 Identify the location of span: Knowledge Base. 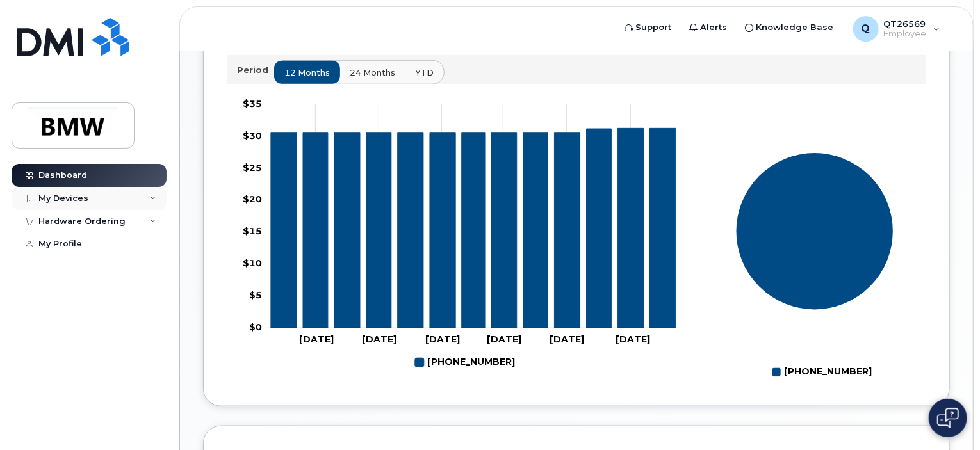
(795, 28).